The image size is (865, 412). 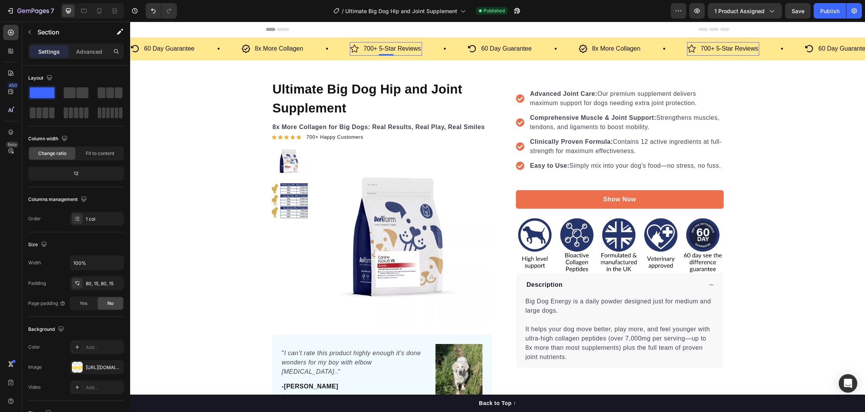 What do you see at coordinates (13, 85) in the screenshot?
I see `div: 450` at bounding box center [13, 85].